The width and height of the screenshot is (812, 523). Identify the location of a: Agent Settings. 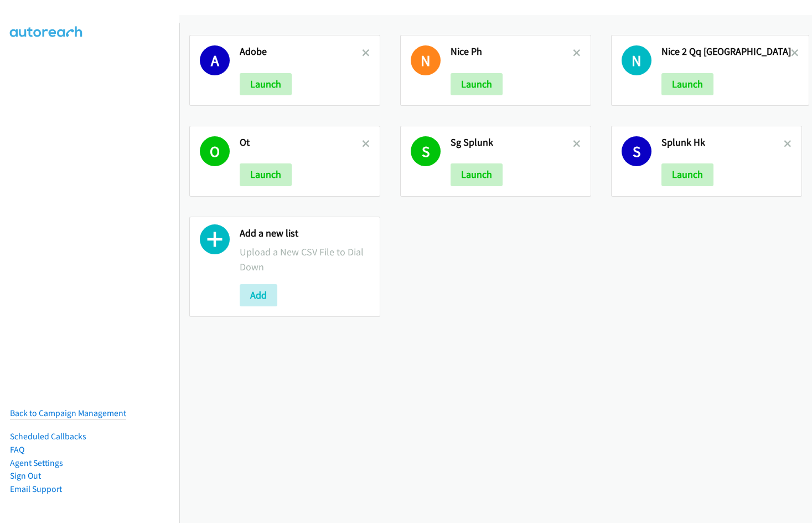
(36, 463).